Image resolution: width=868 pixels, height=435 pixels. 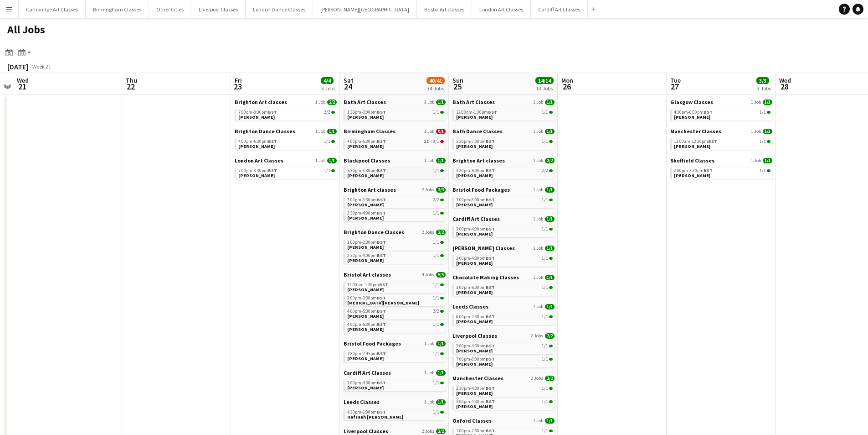 What do you see at coordinates (395, 160) in the screenshot?
I see `a: Blackpool Classes1 Job1/1` at bounding box center [395, 160].